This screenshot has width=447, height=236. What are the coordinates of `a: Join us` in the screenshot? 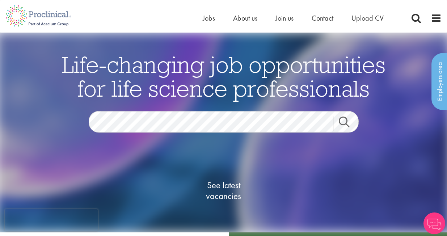 It's located at (284, 18).